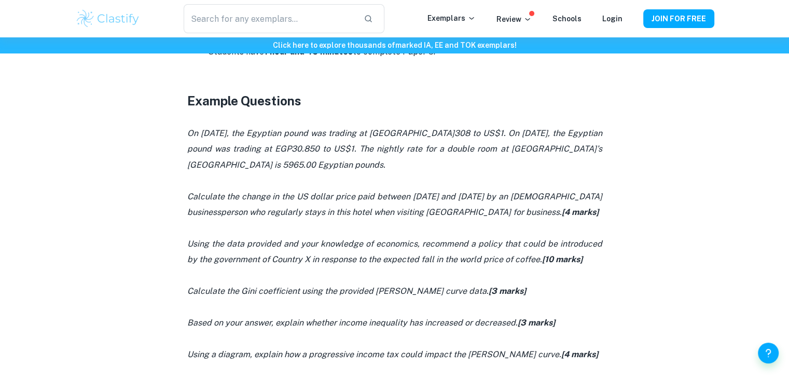 This screenshot has width=789, height=379. Describe the element at coordinates (514, 19) in the screenshot. I see `p: Review` at that location.